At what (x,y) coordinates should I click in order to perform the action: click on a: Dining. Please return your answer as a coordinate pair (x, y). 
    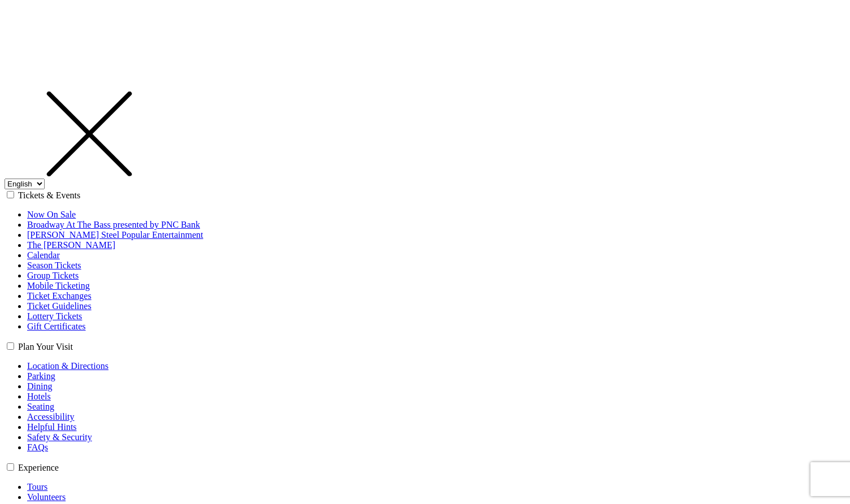
    Looking at the image, I should click on (40, 386).